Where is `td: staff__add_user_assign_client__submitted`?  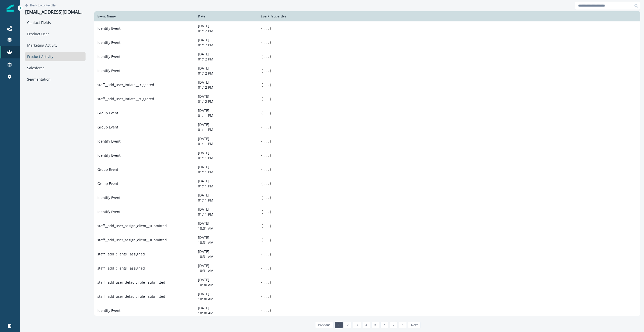 td: staff__add_user_assign_client__submitted is located at coordinates (145, 226).